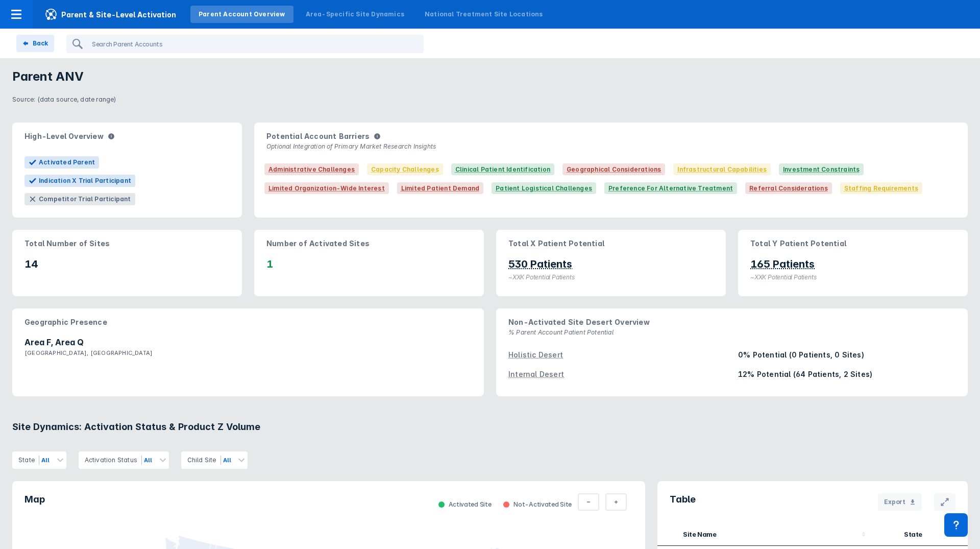  I want to click on p: Non-Activated Site Desert Overview, so click(732, 322).